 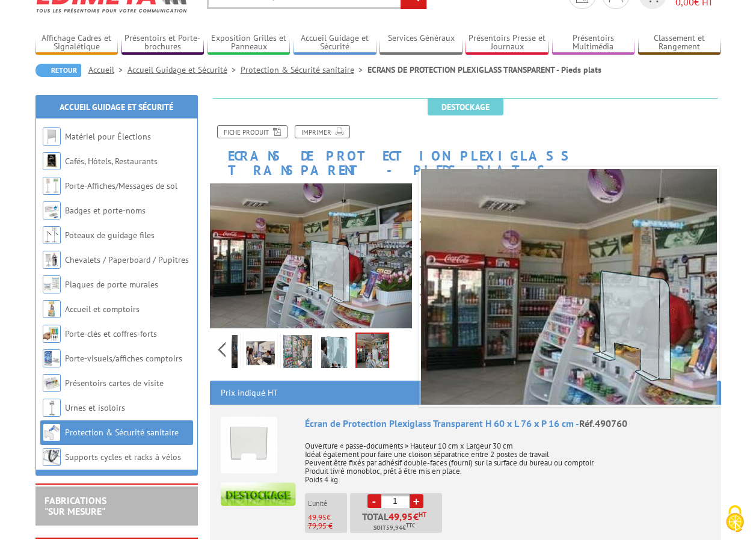 I want to click on a: Accueil et comptoirs, so click(x=102, y=309).